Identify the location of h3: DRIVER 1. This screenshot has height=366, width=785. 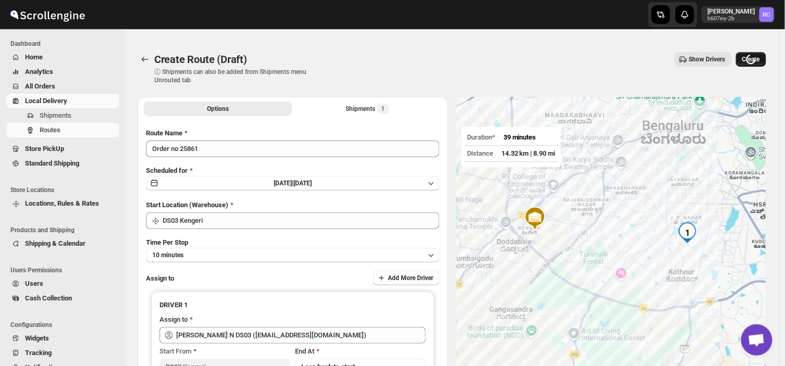
(292, 305).